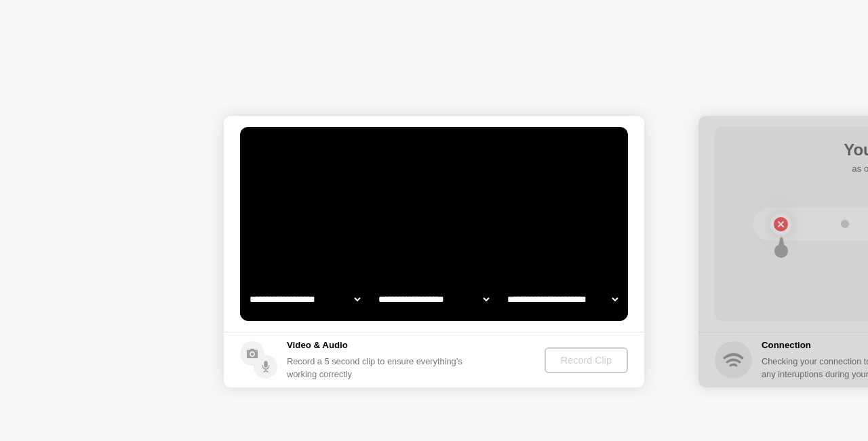  What do you see at coordinates (586, 360) in the screenshot?
I see `button: Record Clip` at bounding box center [586, 360].